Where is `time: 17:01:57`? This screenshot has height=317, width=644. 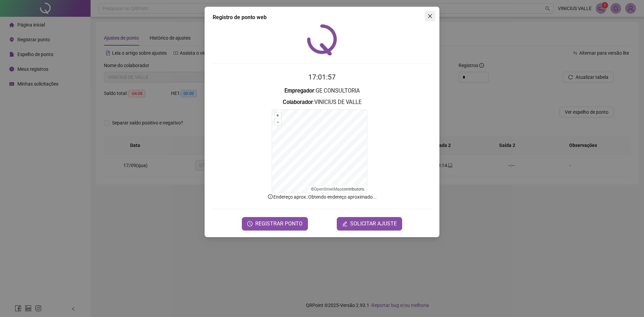 time: 17:01:57 is located at coordinates (322, 77).